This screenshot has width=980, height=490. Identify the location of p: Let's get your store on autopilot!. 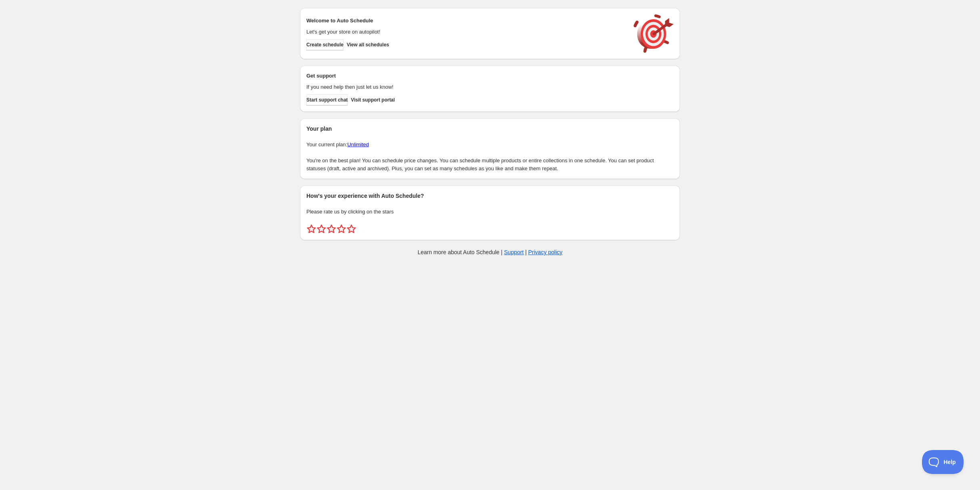
(465, 32).